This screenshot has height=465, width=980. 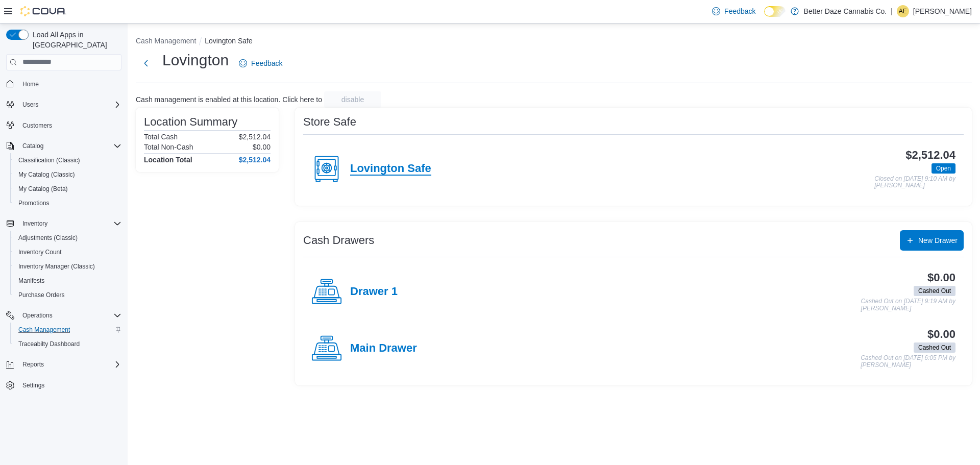 I want to click on a: Adjustments (Classic), so click(x=48, y=238).